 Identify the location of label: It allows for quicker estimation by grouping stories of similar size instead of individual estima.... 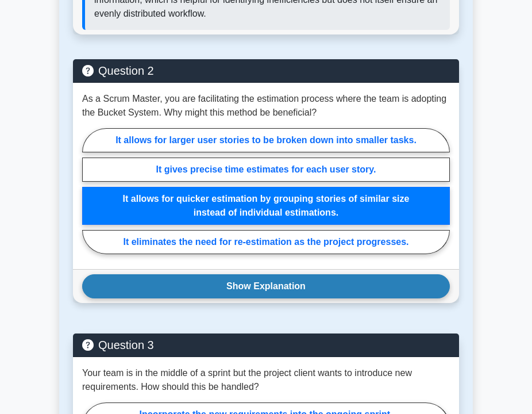
(266, 206).